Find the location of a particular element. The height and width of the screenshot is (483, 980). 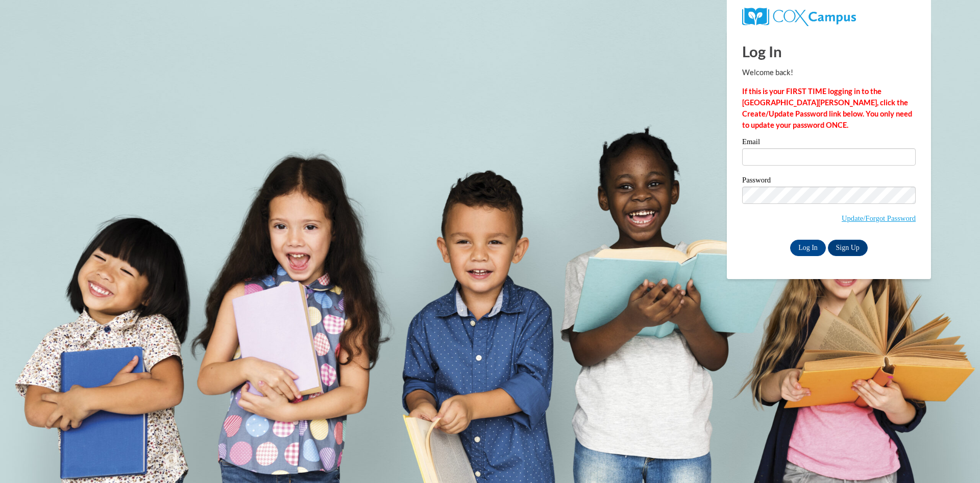

a: COX Campus is located at coordinates (799, 16).